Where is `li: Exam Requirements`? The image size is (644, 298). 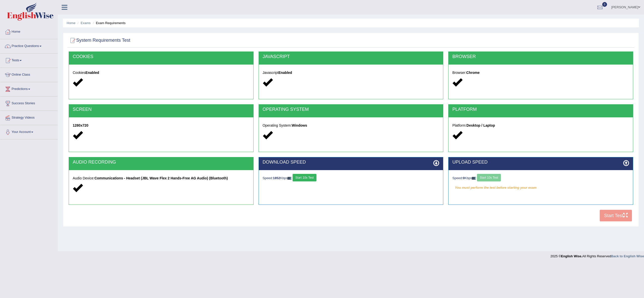
li: Exam Requirements is located at coordinates (108, 23).